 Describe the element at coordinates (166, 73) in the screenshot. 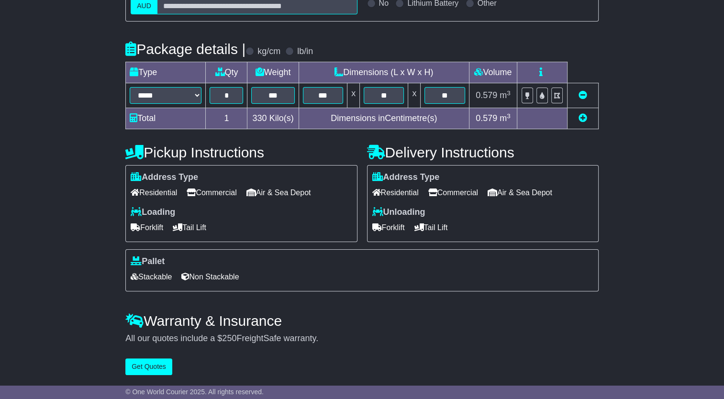

I see `td: Type` at that location.